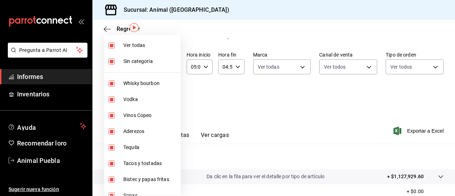 Image resolution: width=455 pixels, height=196 pixels. I want to click on font: Bistec y papas fritas, so click(146, 179).